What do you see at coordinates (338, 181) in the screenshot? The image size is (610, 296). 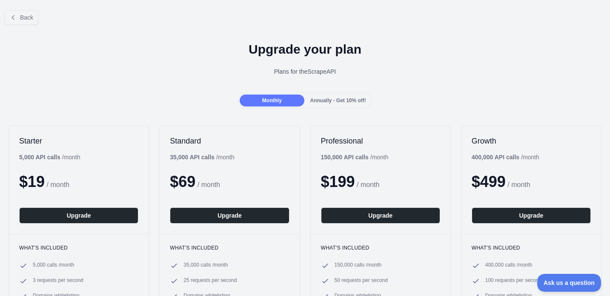 I see `span: $ 199` at bounding box center [338, 181].